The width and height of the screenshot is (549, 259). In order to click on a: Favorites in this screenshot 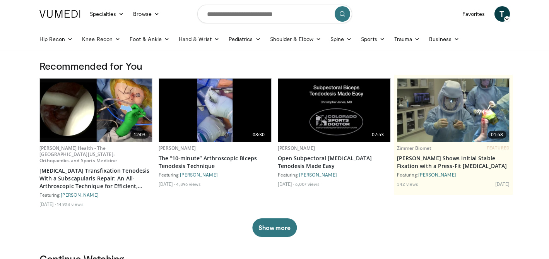, I will do `click(473, 14)`.